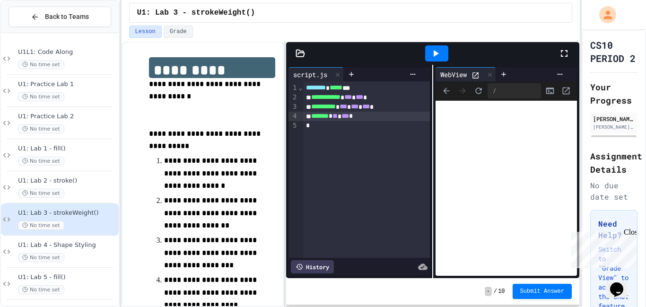  Describe the element at coordinates (614, 191) in the screenshot. I see `div: No due date set` at that location.